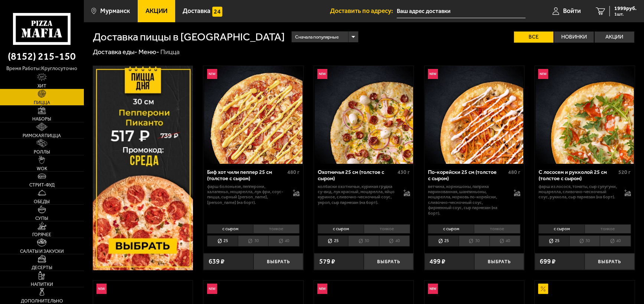 This screenshot has width=644, height=304. What do you see at coordinates (42, 86) in the screenshot?
I see `span: Хит` at bounding box center [42, 86].